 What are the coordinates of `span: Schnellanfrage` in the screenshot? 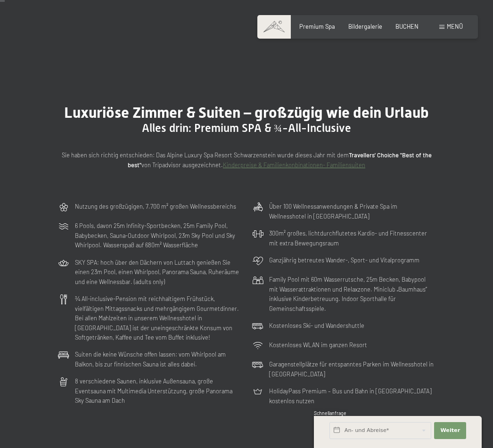 It's located at (330, 413).